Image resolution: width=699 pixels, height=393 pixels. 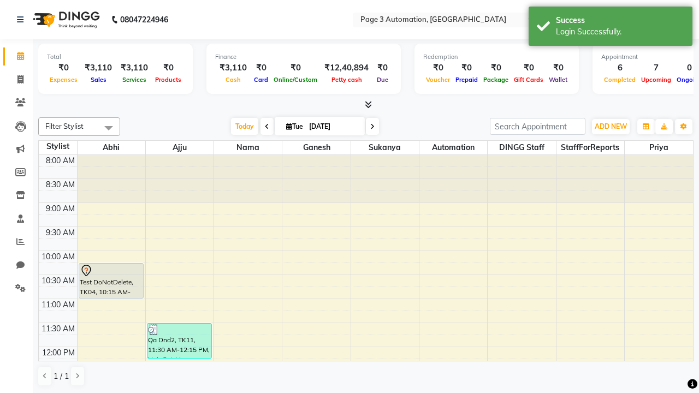 What do you see at coordinates (620, 80) in the screenshot?
I see `span: Completed` at bounding box center [620, 80].